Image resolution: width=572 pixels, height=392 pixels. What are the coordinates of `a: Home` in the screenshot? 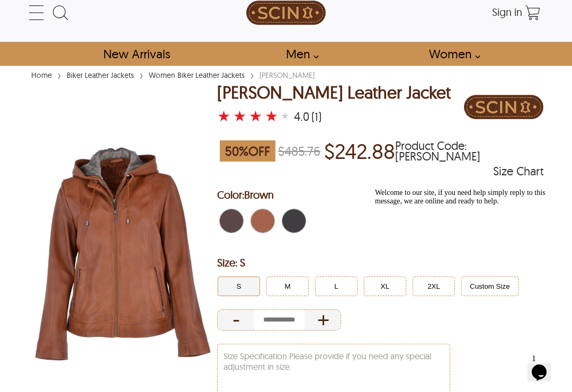 It's located at (41, 75).